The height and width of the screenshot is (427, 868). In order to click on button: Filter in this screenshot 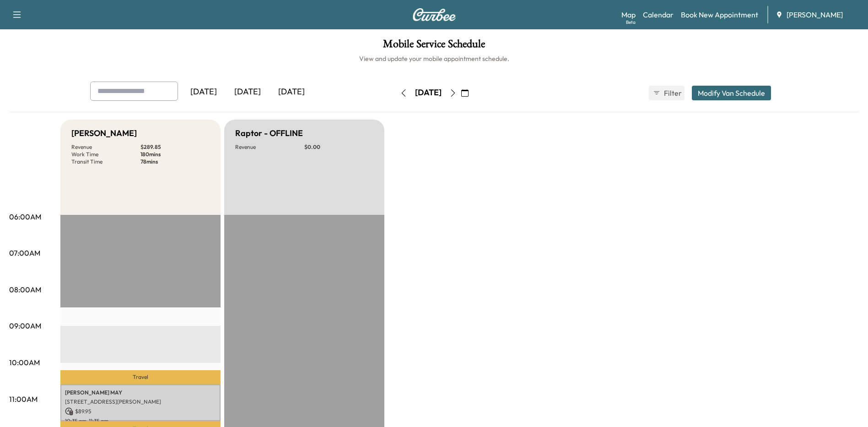, I will do `click(667, 93)`.